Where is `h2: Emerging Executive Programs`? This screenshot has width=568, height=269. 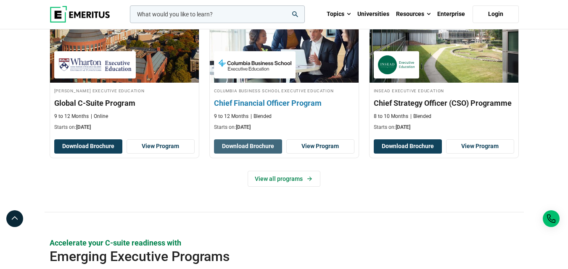
h2: Emerging Executive Programs is located at coordinates (261, 257).